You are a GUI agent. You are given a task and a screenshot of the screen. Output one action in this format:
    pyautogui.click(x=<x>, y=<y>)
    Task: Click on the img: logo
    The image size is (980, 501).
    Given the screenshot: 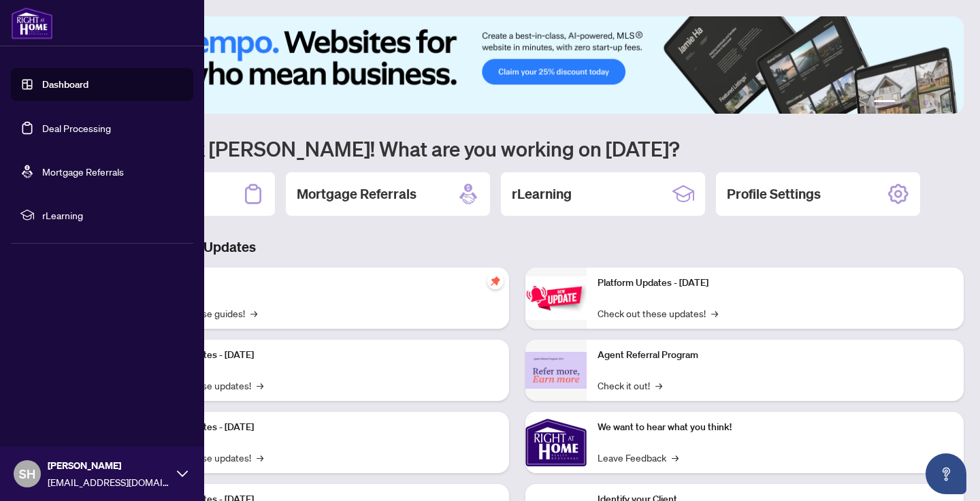 What is the action you would take?
    pyautogui.click(x=32, y=23)
    